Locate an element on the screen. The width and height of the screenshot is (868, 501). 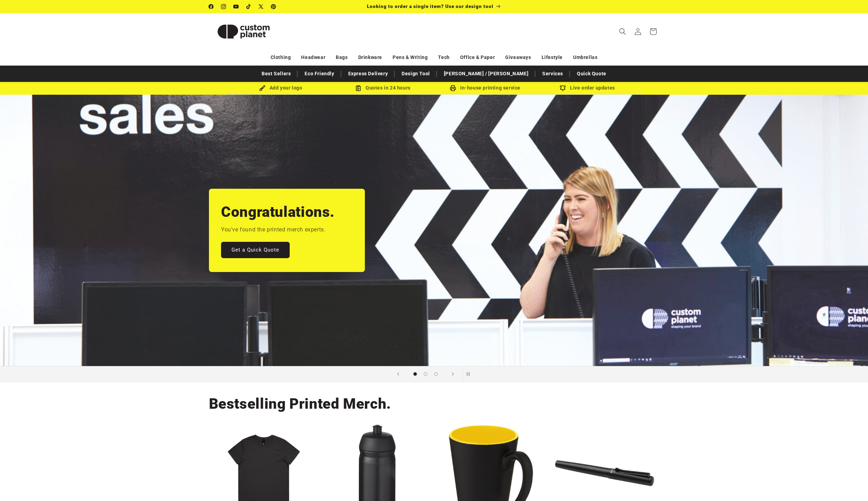
a: Pens & Writing is located at coordinates (410, 58).